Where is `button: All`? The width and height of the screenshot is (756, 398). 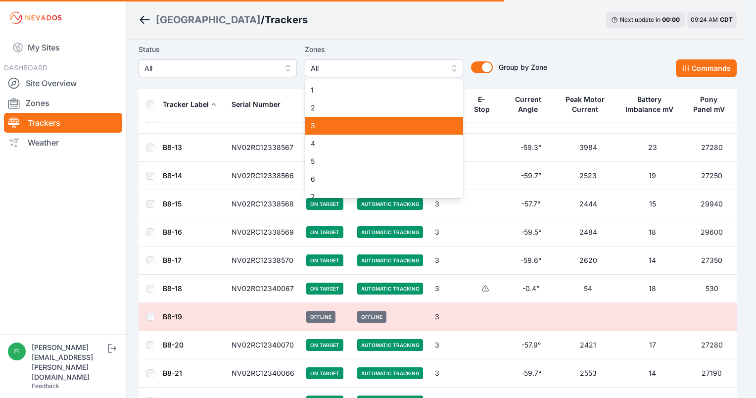 button: All is located at coordinates (384, 68).